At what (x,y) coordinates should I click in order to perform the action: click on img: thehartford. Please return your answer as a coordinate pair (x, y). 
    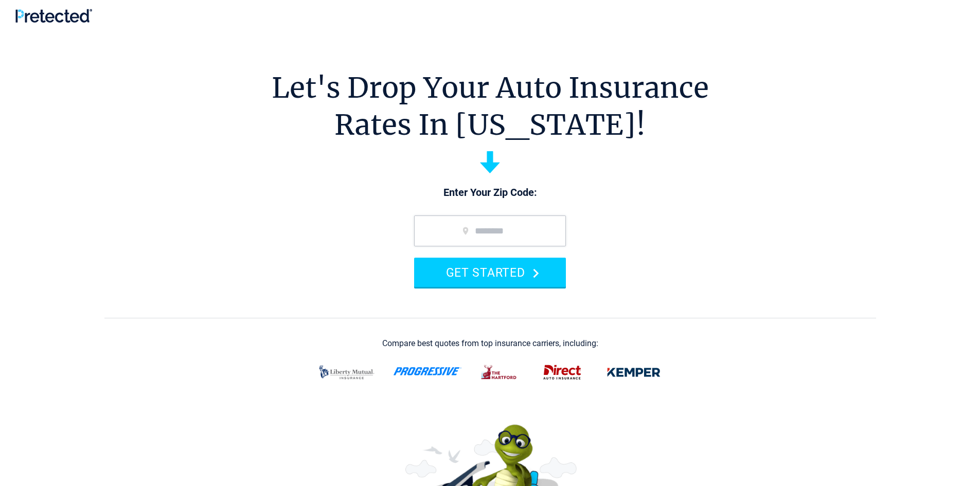
    Looking at the image, I should click on (500, 372).